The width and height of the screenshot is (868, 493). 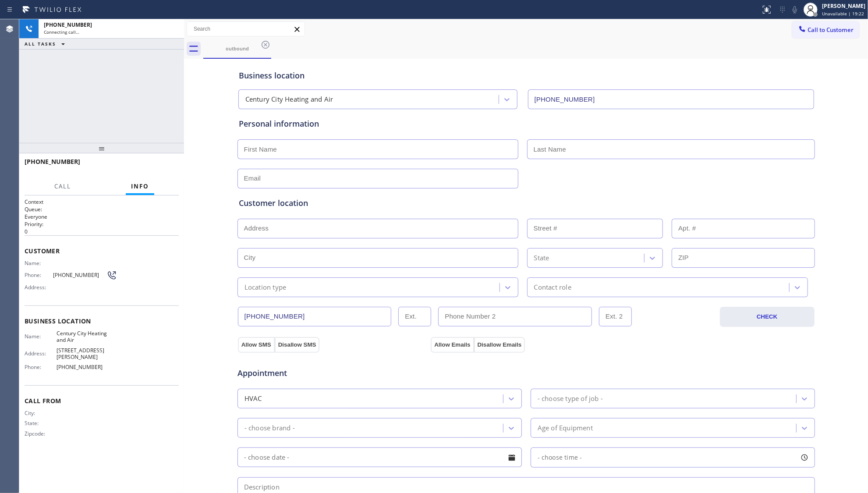 I want to click on button: Mute, so click(x=795, y=9).